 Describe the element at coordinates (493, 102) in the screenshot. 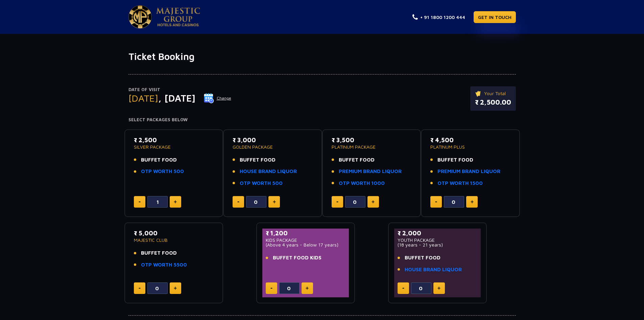

I see `p: ₹ 2,500.00` at that location.